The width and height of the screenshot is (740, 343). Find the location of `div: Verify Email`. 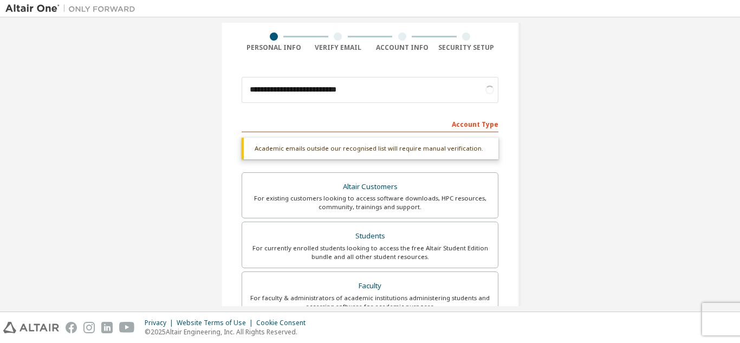

div: Verify Email is located at coordinates (338, 48).